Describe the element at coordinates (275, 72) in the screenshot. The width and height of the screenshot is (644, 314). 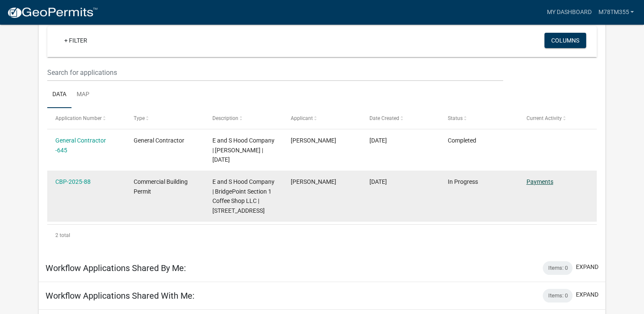
I see `input: Search for applications` at that location.